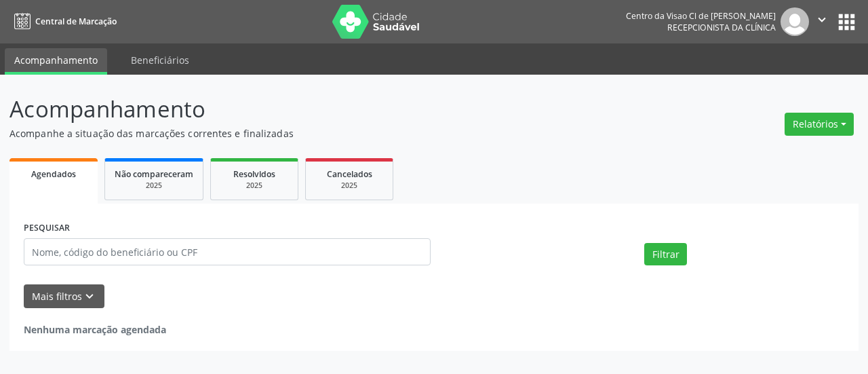 The height and width of the screenshot is (374, 868). What do you see at coordinates (56, 61) in the screenshot?
I see `a: Acompanhamento` at bounding box center [56, 61].